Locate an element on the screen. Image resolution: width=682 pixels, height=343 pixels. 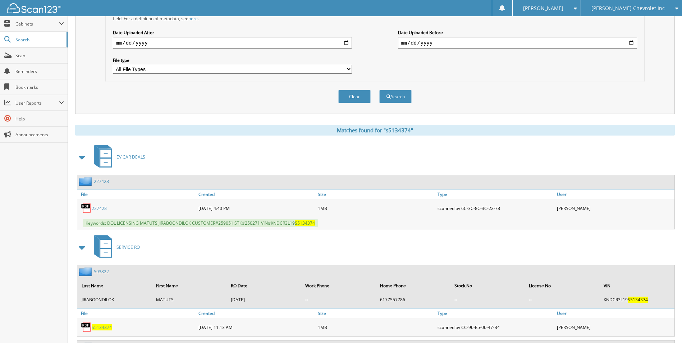
label: File type is located at coordinates (232, 60).